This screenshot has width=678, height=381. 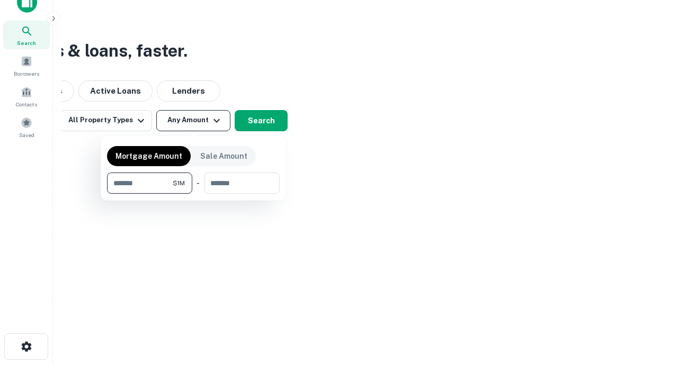 What do you see at coordinates (224, 156) in the screenshot?
I see `p: Sale Amount` at bounding box center [224, 156].